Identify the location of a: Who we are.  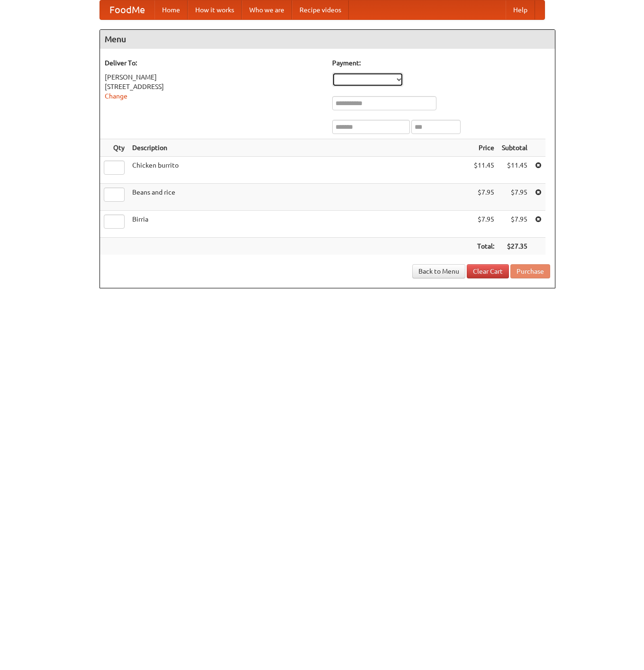
(267, 10).